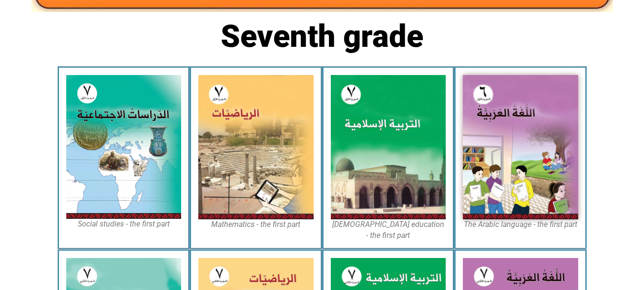 This screenshot has height=290, width=644. Describe the element at coordinates (520, 147) in the screenshot. I see `img: Arabic7A-Cover` at that location.